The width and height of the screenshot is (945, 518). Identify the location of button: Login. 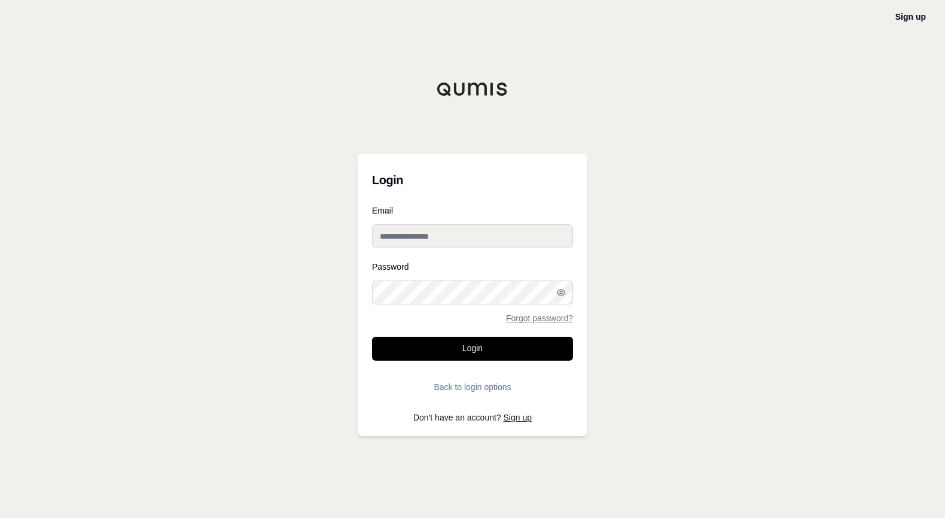
(473, 349).